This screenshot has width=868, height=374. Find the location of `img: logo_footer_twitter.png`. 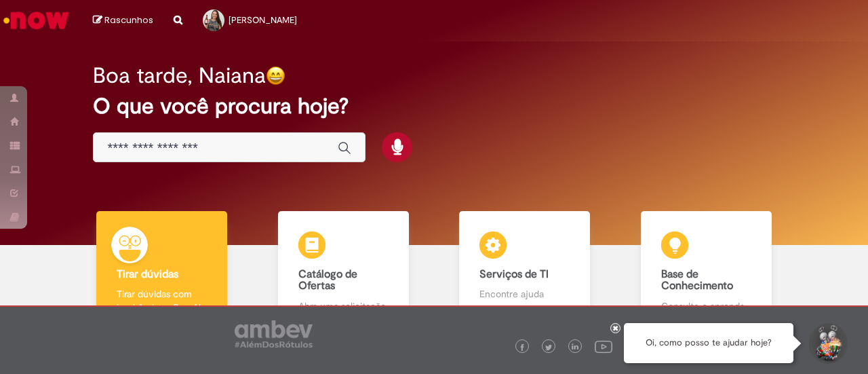

img: logo_footer_twitter.png is located at coordinates (549, 348).